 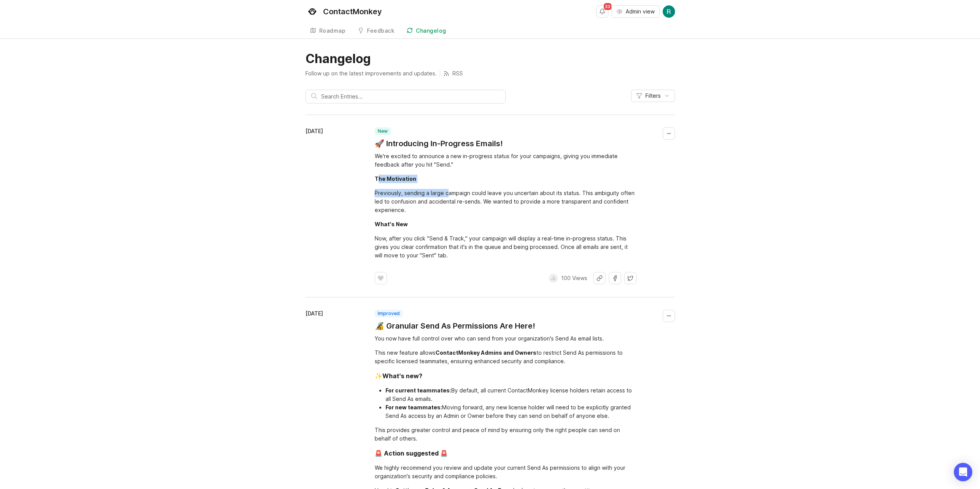 I want to click on p: 100 Views, so click(x=574, y=278).